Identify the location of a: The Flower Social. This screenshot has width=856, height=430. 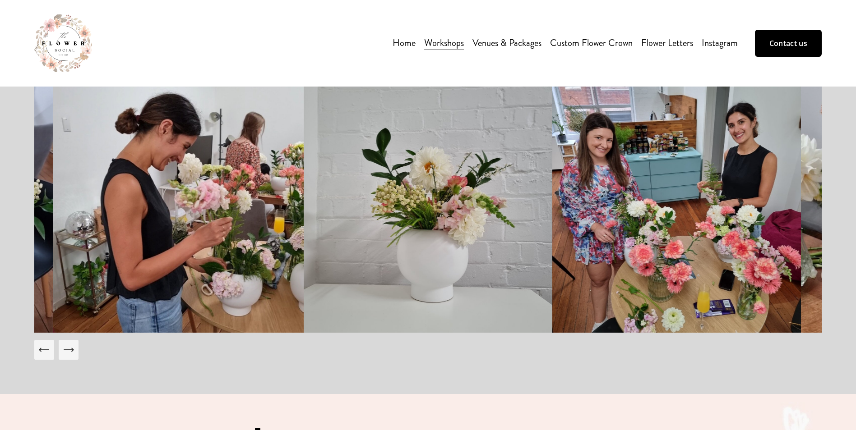
(63, 43).